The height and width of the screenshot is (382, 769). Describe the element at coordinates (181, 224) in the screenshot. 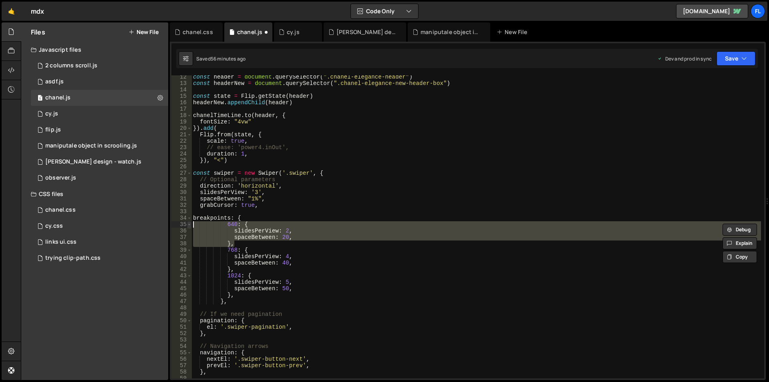

I see `div: 35` at that location.